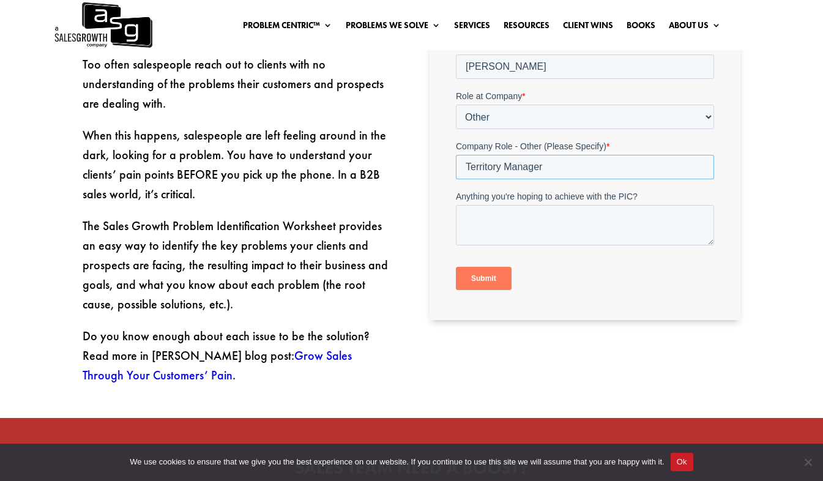 This screenshot has height=481, width=823. I want to click on span: No, so click(808, 462).